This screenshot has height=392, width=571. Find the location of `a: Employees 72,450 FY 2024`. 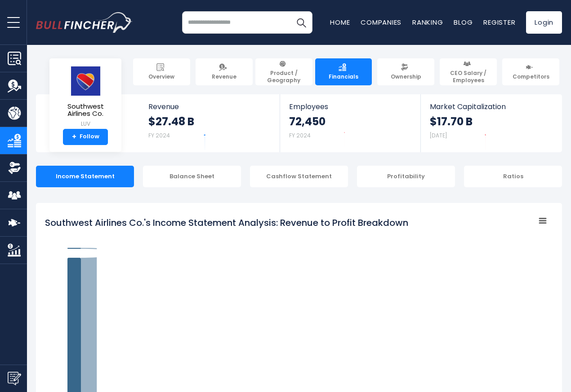

a: Employees 72,450 FY 2024 is located at coordinates (350, 123).